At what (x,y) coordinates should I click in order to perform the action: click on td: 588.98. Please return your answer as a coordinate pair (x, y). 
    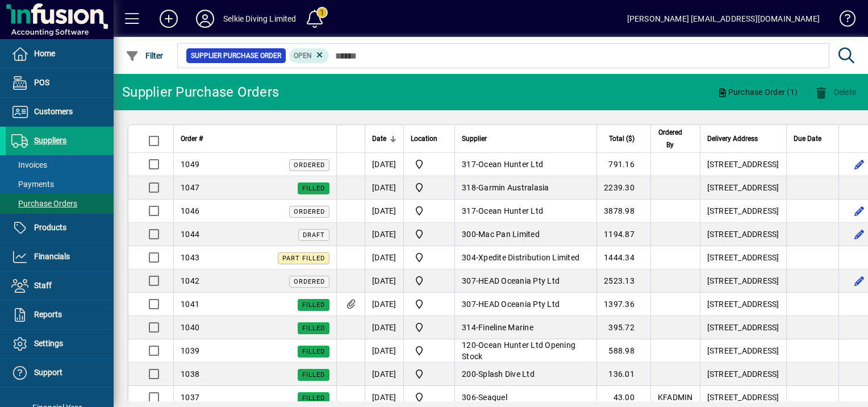
    Looking at the image, I should click on (623, 351).